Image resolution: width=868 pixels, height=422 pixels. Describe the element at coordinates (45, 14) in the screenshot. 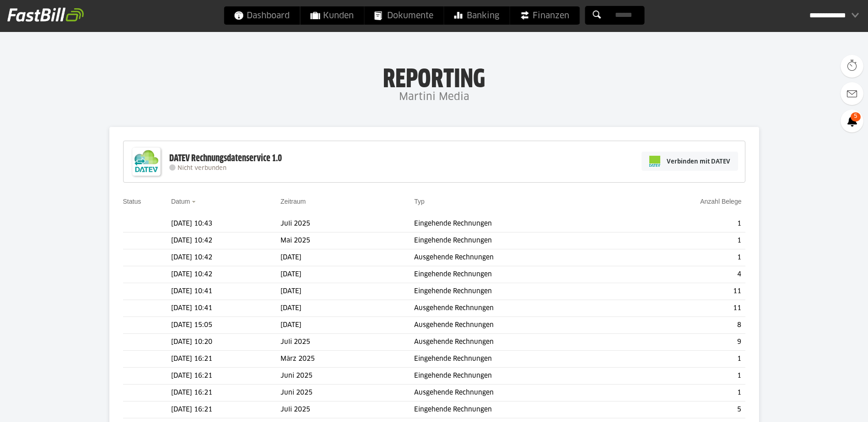

I see `img: fastbill_logo_white.png` at that location.